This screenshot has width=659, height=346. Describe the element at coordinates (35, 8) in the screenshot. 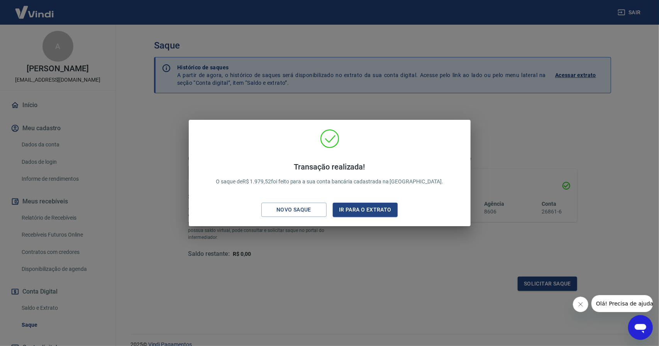

I see `span: Olá! Precisa de ajuda?` at that location.